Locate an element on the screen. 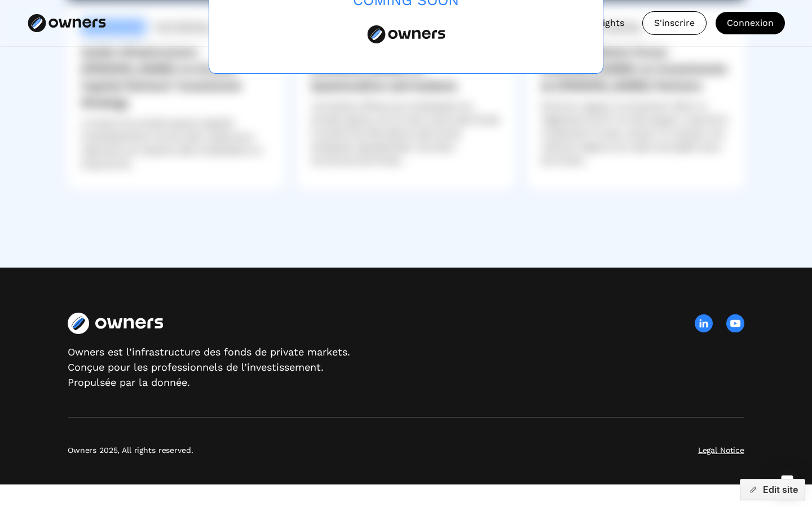  div: Open Intercom Messenger is located at coordinates (787, 482).